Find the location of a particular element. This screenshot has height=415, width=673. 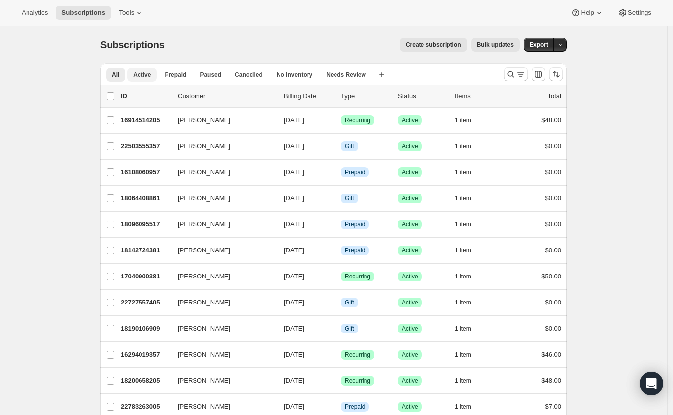

div: Items is located at coordinates (479, 96).